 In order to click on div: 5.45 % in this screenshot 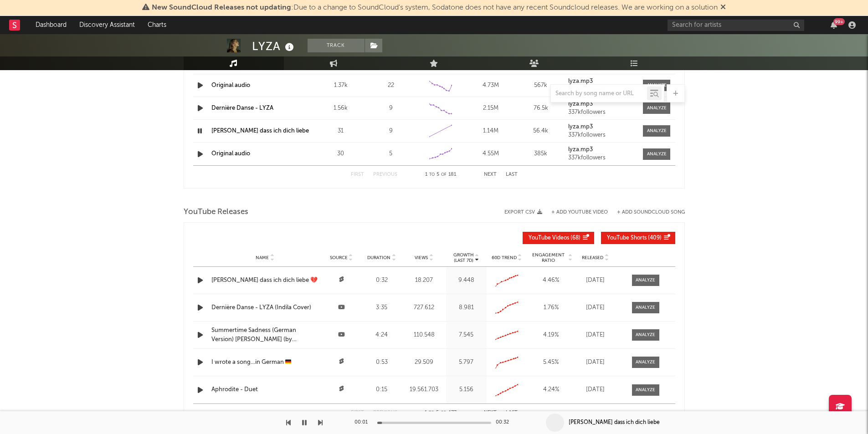, I will do `click(551, 362)`.